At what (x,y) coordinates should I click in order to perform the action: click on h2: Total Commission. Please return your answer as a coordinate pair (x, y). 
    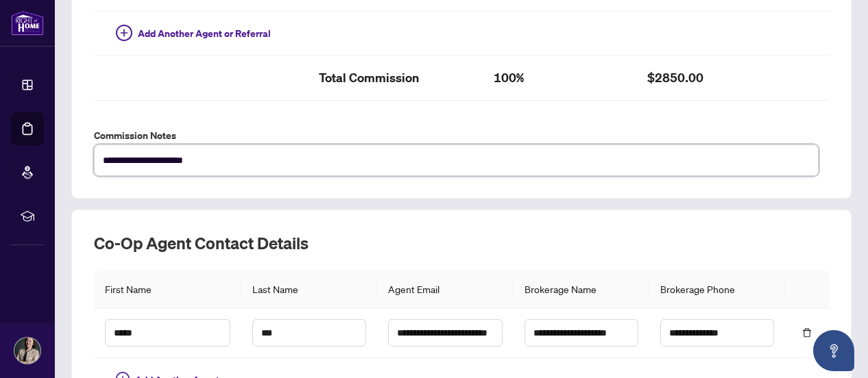
    Looking at the image, I should click on (396, 78).